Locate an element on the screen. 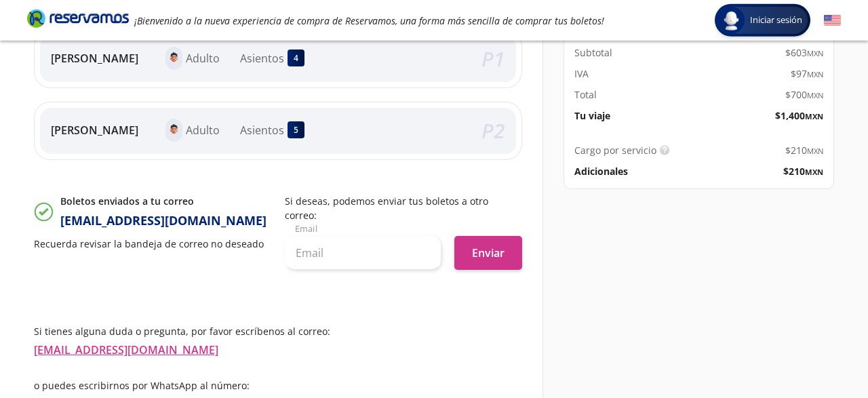  p: Cargo por servicio is located at coordinates (615, 150).